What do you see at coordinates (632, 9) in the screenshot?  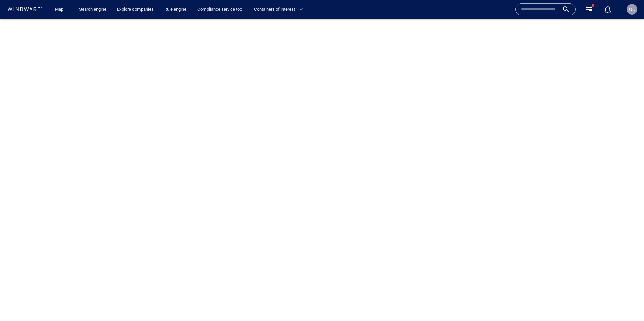 I see `button: OC` at bounding box center [632, 9].